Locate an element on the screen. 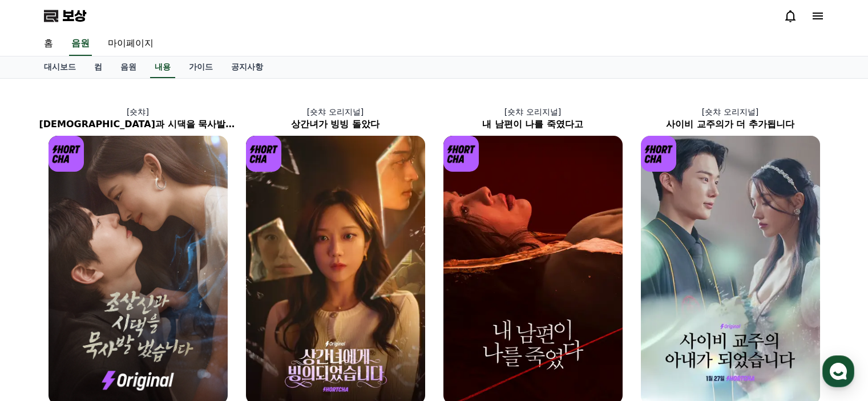  font: 사이비 교주의가 더 추가됩니다 is located at coordinates (730, 124).